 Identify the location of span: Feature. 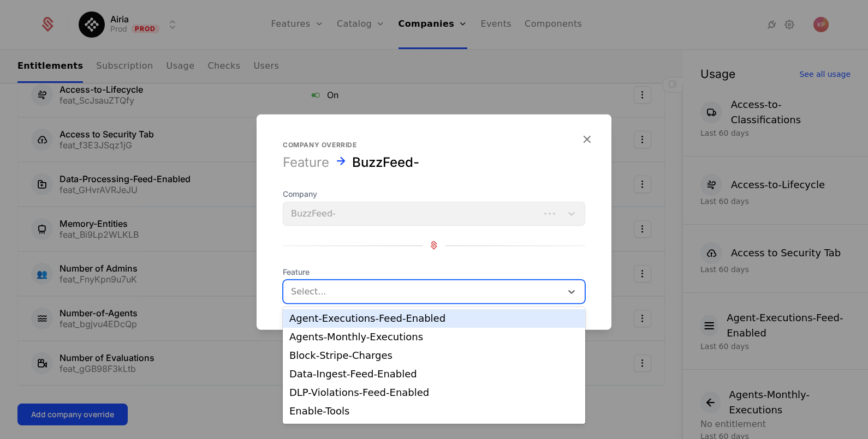
(434, 272).